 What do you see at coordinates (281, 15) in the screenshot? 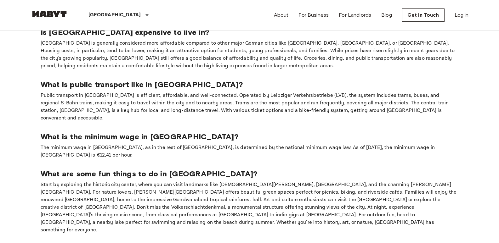
I see `a: About` at bounding box center [281, 15].